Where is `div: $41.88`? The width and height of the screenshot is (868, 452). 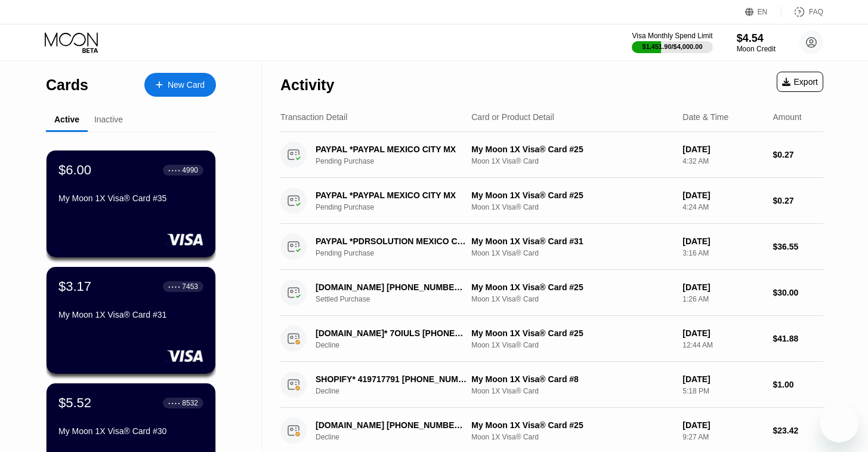 div: $41.88 is located at coordinates (798, 339).